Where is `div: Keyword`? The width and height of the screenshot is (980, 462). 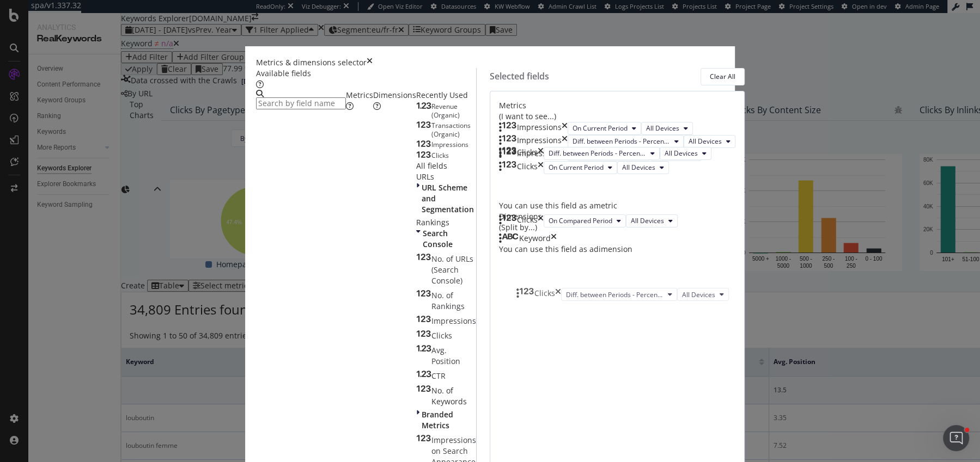 div: Keyword is located at coordinates (535, 239).